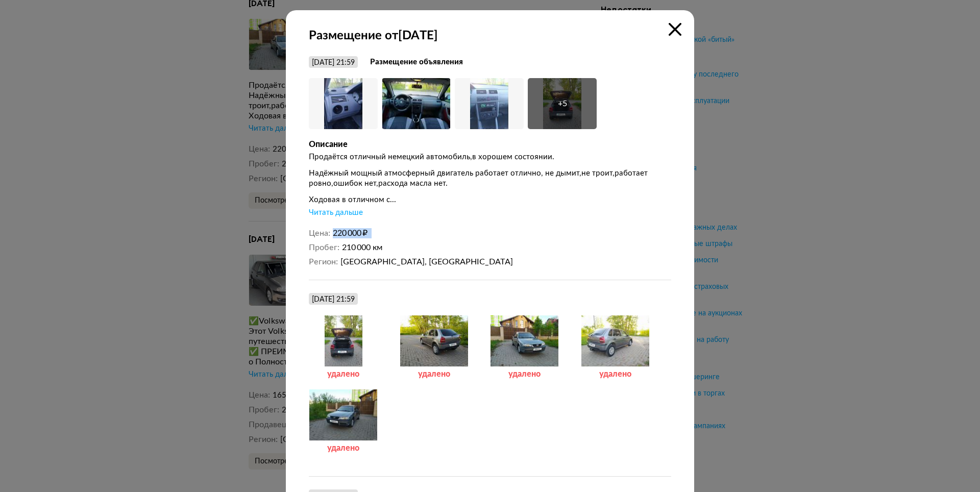  What do you see at coordinates (323, 262) in the screenshot?
I see `dt: Регион` at bounding box center [323, 262].